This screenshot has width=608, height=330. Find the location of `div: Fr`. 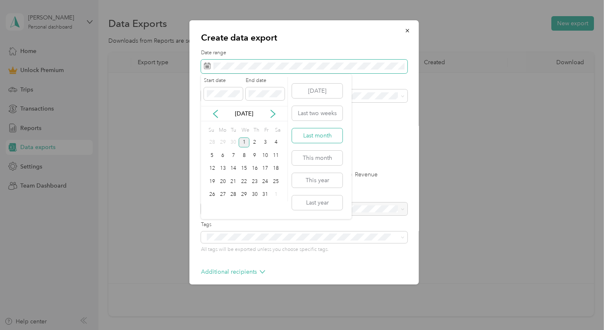

div: Fr is located at coordinates (266, 130).